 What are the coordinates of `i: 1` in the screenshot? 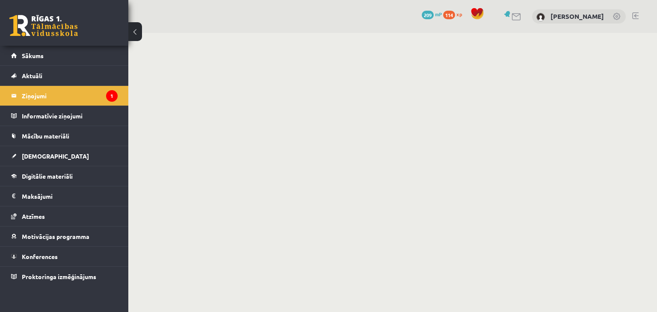 It's located at (112, 96).